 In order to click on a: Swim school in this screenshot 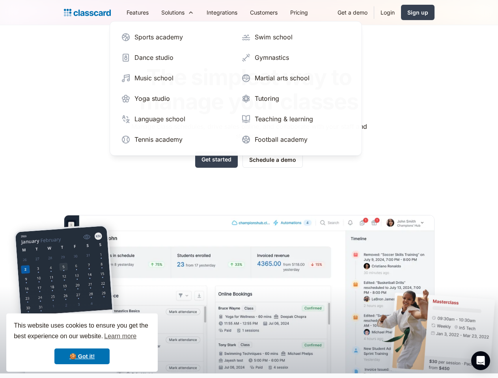, I will do `click(296, 37)`.